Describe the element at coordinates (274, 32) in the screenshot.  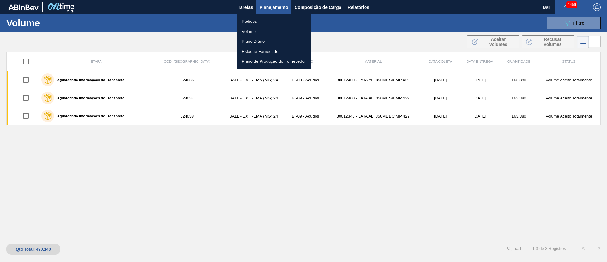
I see `li: Volume` at that location.